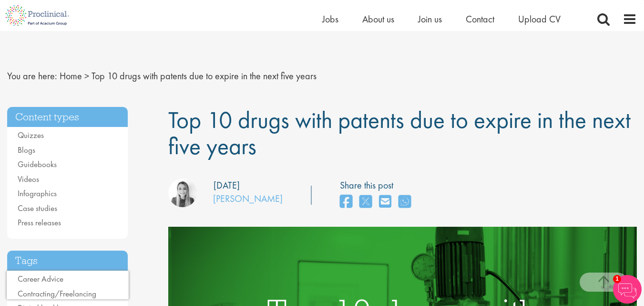 This screenshot has width=644, height=306. Describe the element at coordinates (67, 117) in the screenshot. I see `h3: Content types` at that location.